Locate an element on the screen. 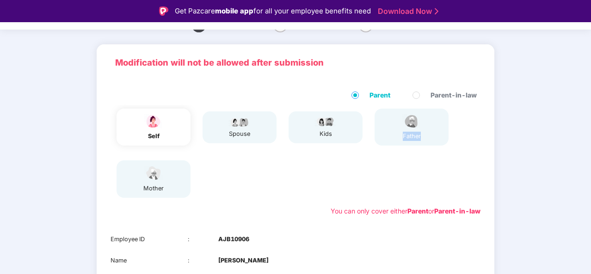  div: spouse is located at coordinates (240, 134).